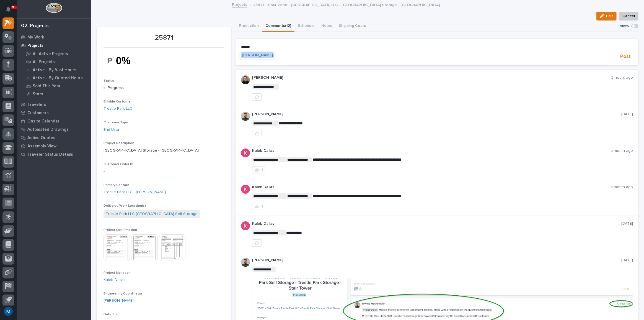 The height and width of the screenshot is (320, 644). Describe the element at coordinates (116, 185) in the screenshot. I see `span: Primary Contact` at that location.